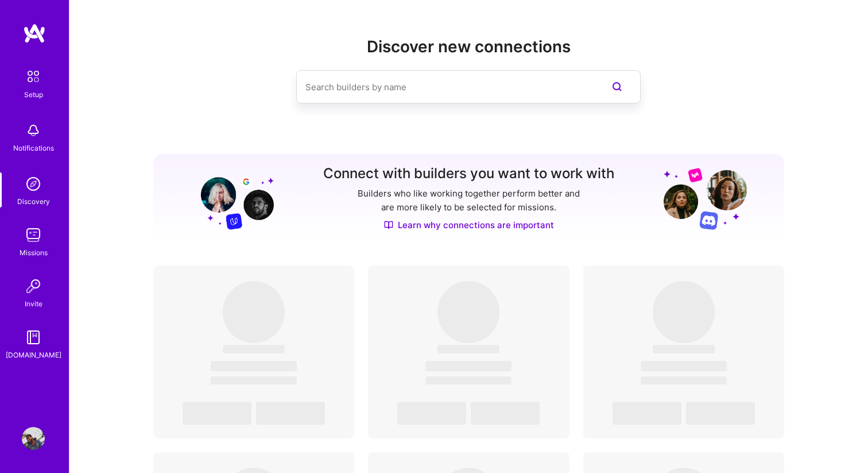  I want to click on div: Notifications, so click(33, 148).